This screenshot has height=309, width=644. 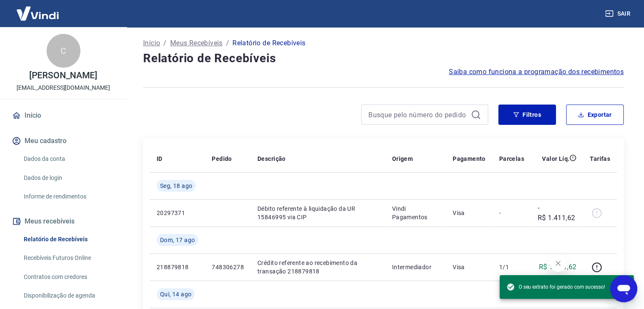 I want to click on p: Débito referente à liquidação da UR 15846995 via CIP, so click(x=318, y=213).